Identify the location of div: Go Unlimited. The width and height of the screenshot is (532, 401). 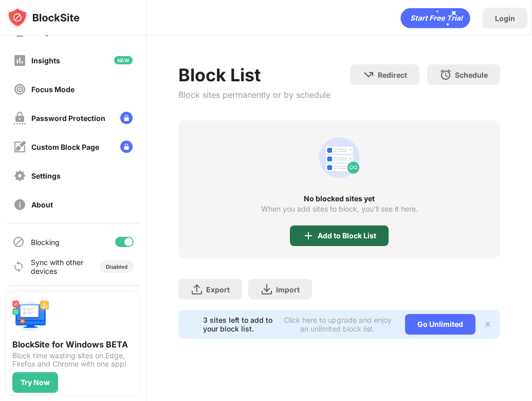
(440, 325).